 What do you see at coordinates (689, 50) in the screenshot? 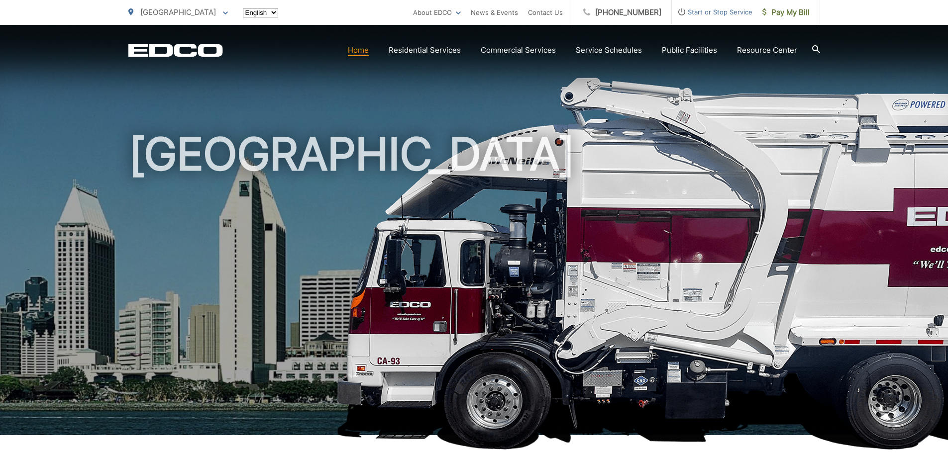
I see `a: Public Facilities` at bounding box center [689, 50].